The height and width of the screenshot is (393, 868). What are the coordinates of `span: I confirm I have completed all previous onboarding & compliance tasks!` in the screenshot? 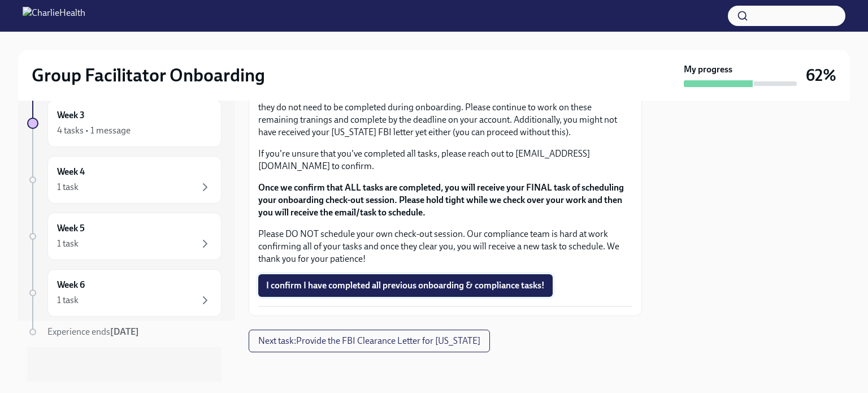 It's located at (405, 286).